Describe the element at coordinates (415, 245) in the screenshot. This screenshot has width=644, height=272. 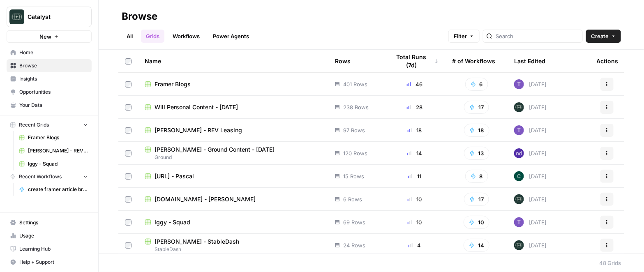
I see `div: 4` at that location.